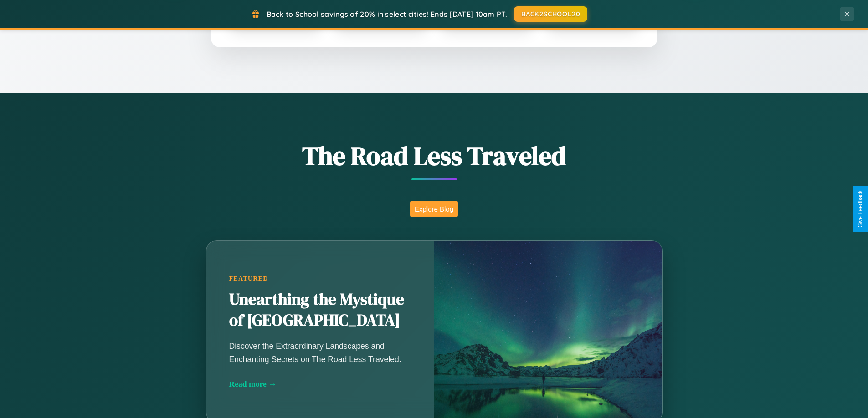 The height and width of the screenshot is (418, 868). I want to click on button: Explore Blog, so click(433, 209).